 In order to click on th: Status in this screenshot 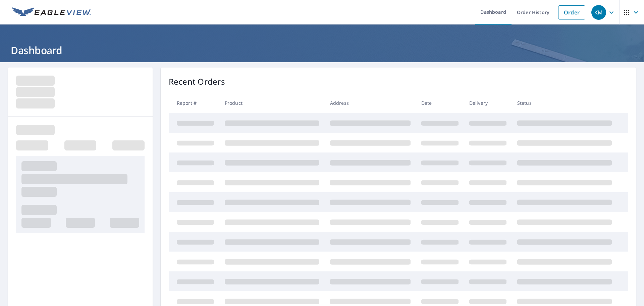, I will do `click(564, 103)`.